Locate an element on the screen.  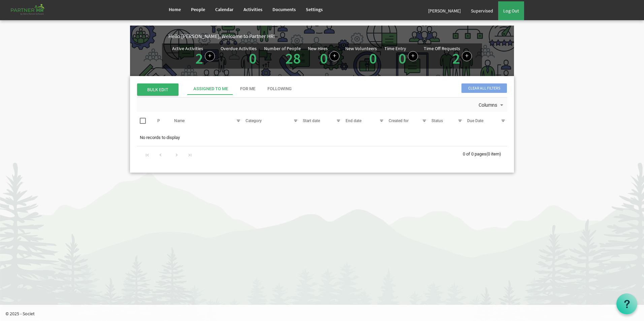
button: Columns is located at coordinates (491, 105).